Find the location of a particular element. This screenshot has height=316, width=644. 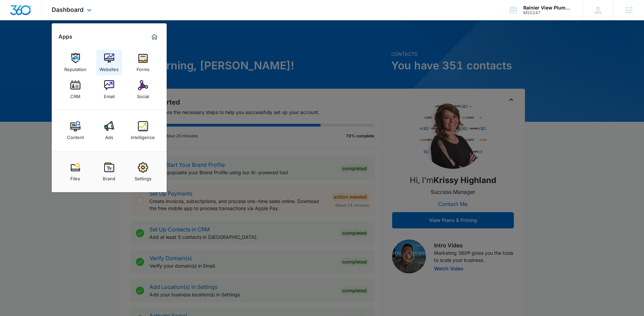

div: Websites is located at coordinates (109, 68).